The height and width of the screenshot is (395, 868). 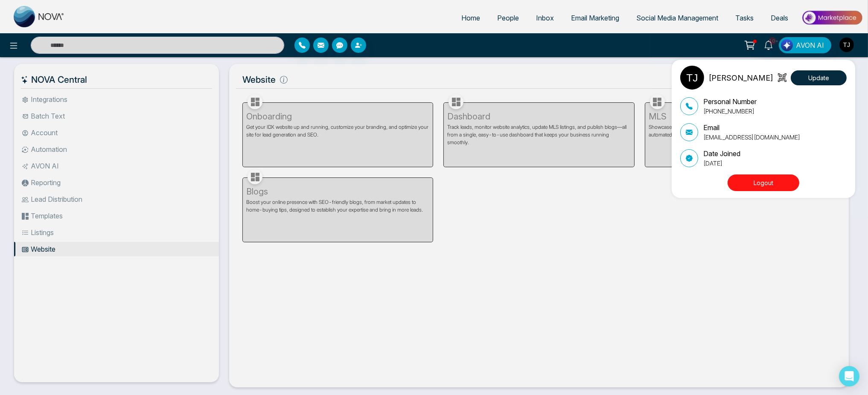 I want to click on button: Update, so click(x=819, y=78).